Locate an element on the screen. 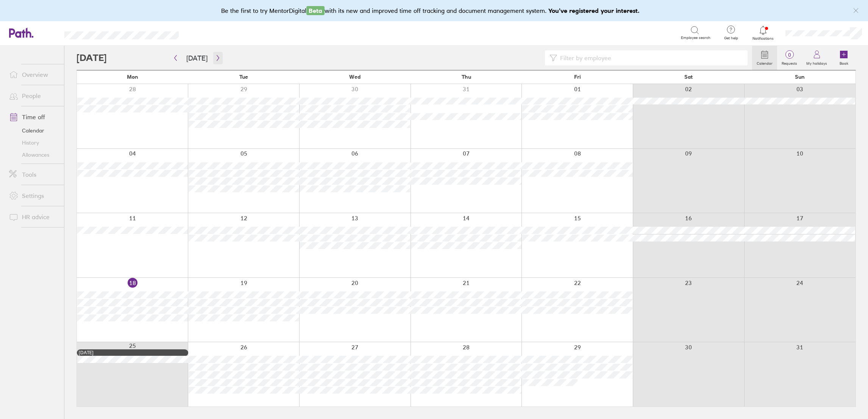 Image resolution: width=868 pixels, height=419 pixels. a: History is located at coordinates (33, 143).